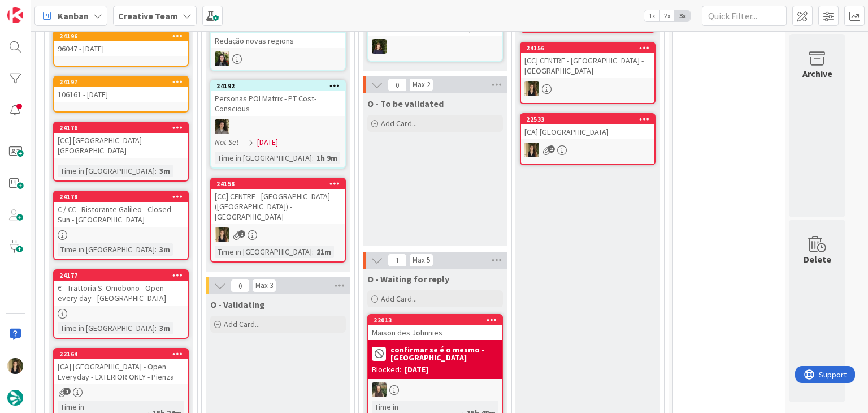  What do you see at coordinates (240, 286) in the screenshot?
I see `span: 0` at bounding box center [240, 286].